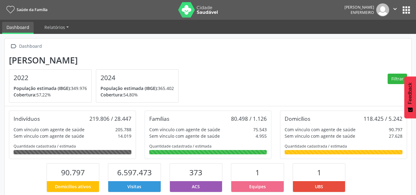 The image size is (416, 195). I want to click on div: 27.628, so click(396, 136).